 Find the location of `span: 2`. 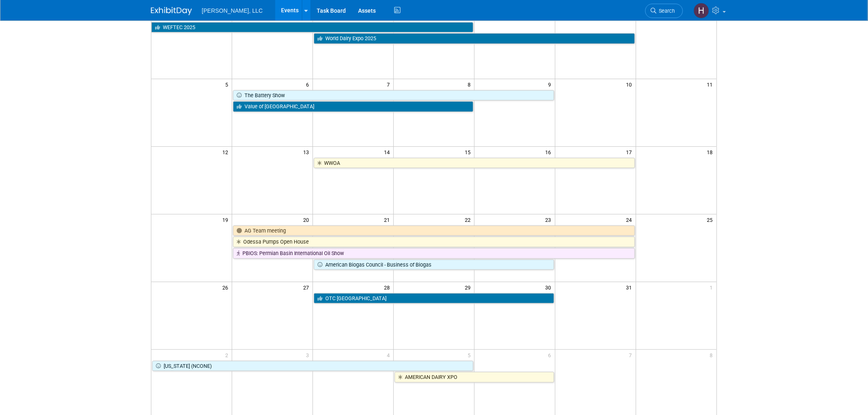

span: 2 is located at coordinates (228, 355).